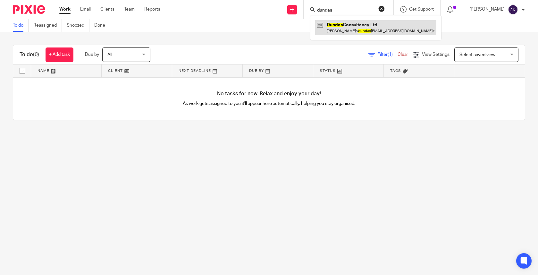 Image resolution: width=538 pixels, height=275 pixels. I want to click on img: svg%3E, so click(513, 10).